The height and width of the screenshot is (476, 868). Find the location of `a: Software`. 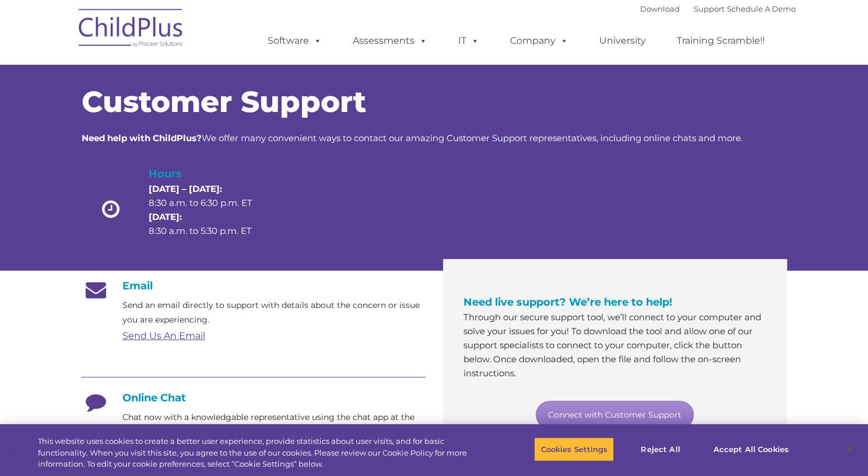

a: Software is located at coordinates (294, 41).